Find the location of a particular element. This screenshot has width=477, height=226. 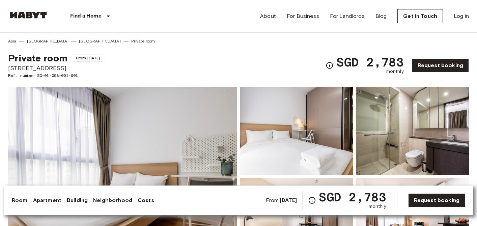

span: Ref. number SG-01-098-001-001 is located at coordinates (56, 76).